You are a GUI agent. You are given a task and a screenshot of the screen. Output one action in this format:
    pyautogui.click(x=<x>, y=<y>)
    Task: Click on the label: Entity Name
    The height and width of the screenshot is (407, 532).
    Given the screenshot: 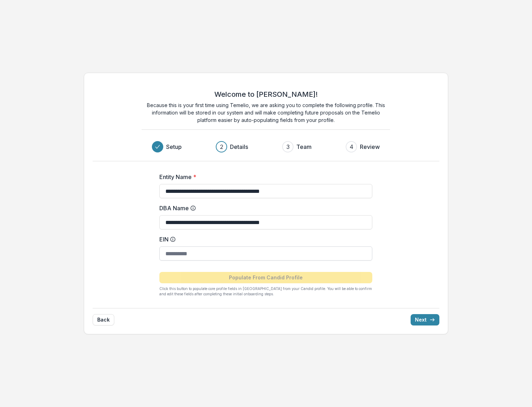 What is the action you would take?
    pyautogui.click(x=264, y=177)
    